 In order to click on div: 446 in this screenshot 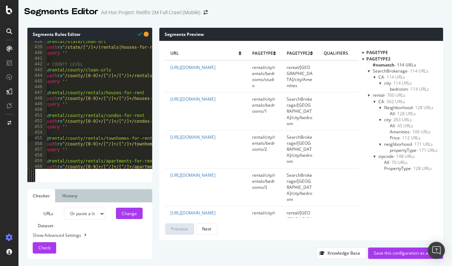, I will do `click(37, 87)`.